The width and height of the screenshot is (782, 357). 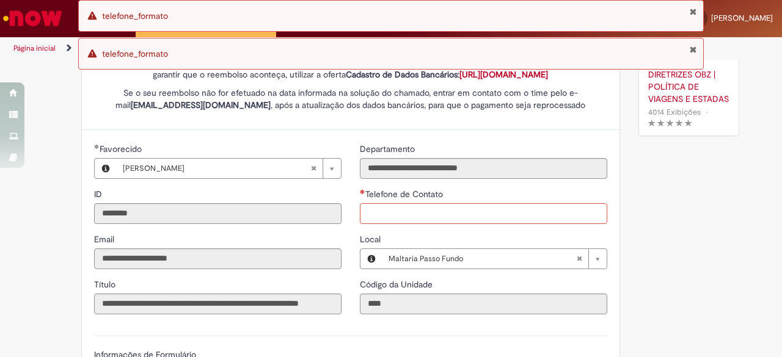 What do you see at coordinates (447, 75) in the screenshot?
I see `strong: Cadastro de Dados Bancários:` at bounding box center [447, 75].